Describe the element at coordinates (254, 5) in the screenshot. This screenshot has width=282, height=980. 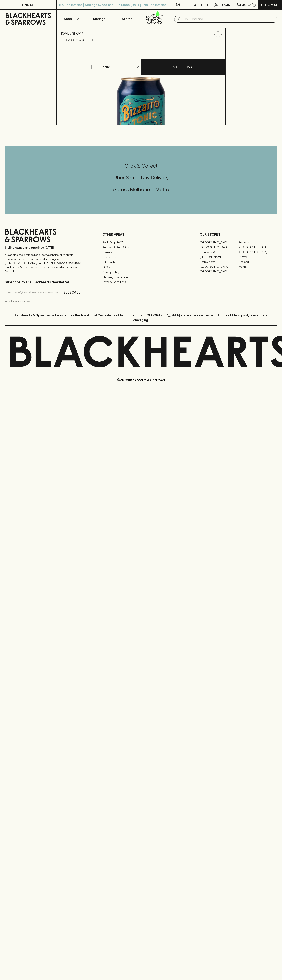
I see `p: 0` at that location.